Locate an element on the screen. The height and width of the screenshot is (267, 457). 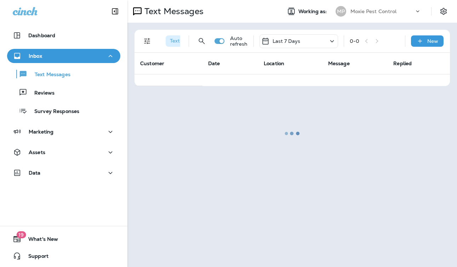
p: Assets is located at coordinates (37, 152).